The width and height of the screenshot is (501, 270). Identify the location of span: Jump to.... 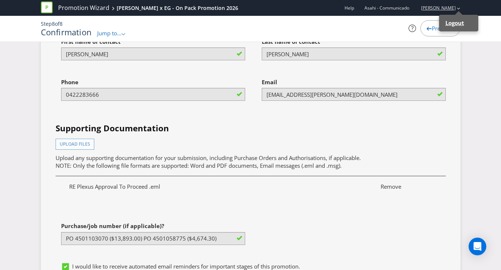
(109, 33).